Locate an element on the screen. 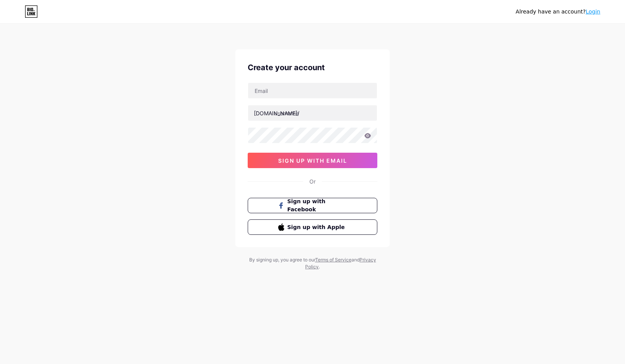 This screenshot has height=364, width=625. a: Login is located at coordinates (593, 12).